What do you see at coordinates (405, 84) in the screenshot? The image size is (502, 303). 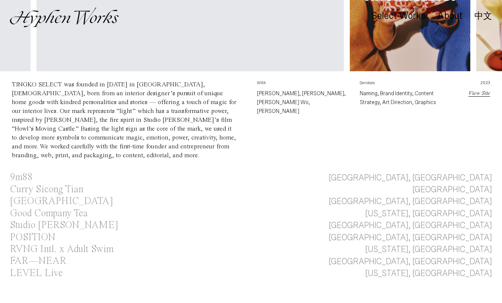 I see `p: Services` at bounding box center [405, 84].